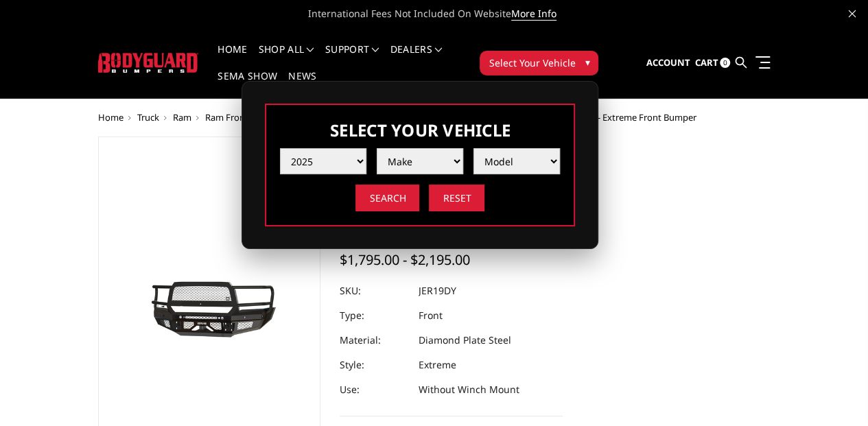  I want to click on a: shop all, so click(286, 58).